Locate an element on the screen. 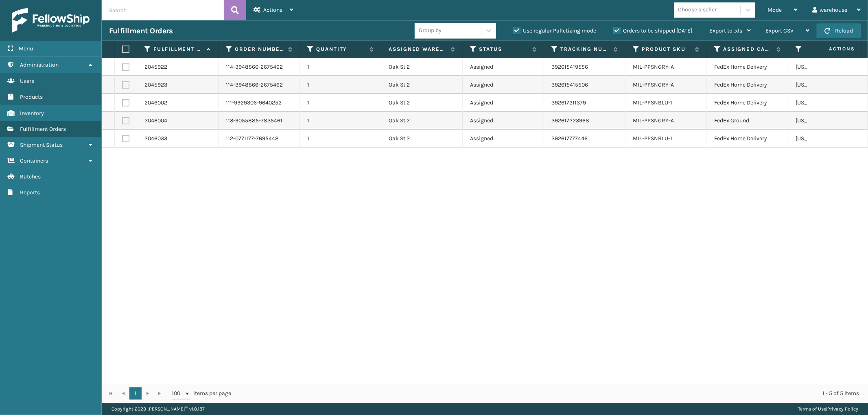  a: 1 is located at coordinates (135, 394).